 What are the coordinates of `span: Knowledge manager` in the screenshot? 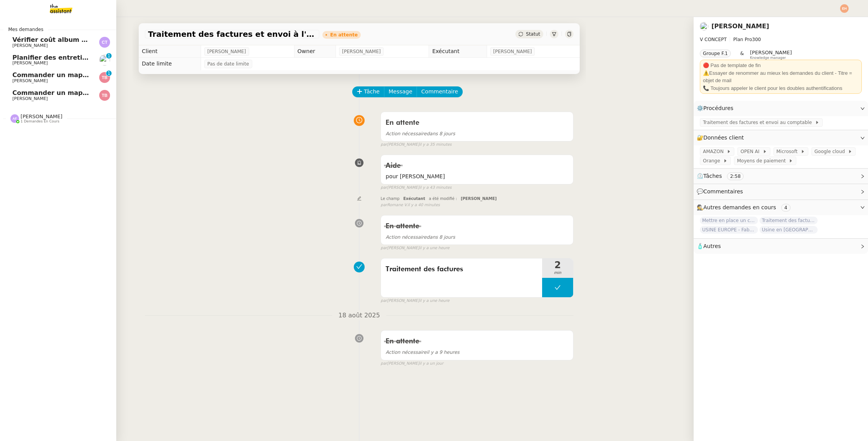 It's located at (768, 58).